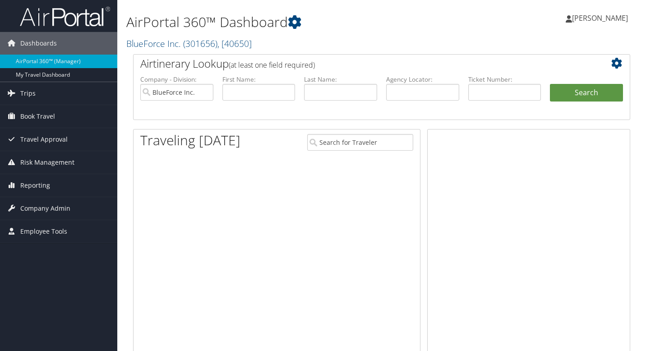 This screenshot has width=646, height=351. What do you see at coordinates (44, 139) in the screenshot?
I see `span: Travel Approval` at bounding box center [44, 139].